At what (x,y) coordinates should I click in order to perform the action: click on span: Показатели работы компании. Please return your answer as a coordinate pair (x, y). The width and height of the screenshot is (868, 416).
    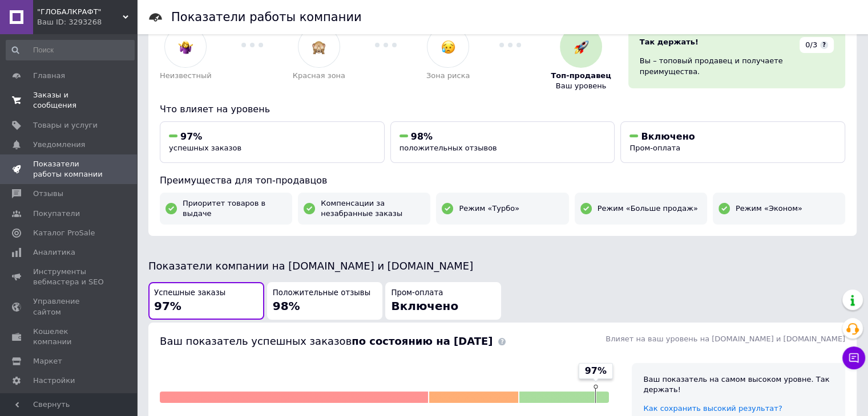
    Looking at the image, I should click on (69, 169).